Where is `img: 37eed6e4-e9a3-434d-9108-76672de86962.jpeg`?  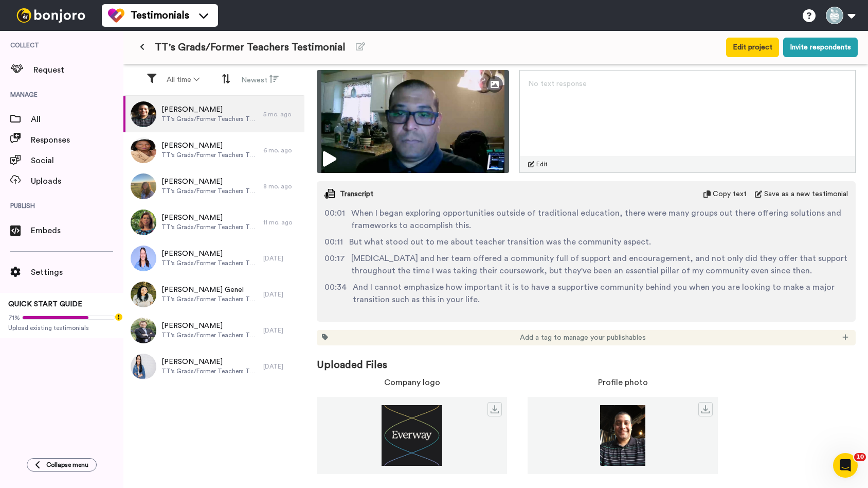 img: 37eed6e4-e9a3-434d-9108-76672de86962.jpeg is located at coordinates (144, 222).